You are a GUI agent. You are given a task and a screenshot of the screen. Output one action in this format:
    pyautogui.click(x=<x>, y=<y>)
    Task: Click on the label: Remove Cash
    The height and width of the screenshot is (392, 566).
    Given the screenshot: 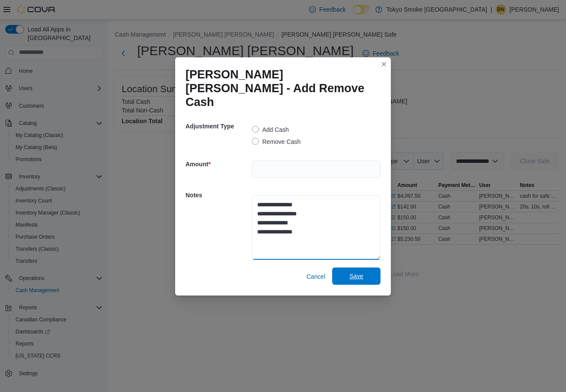 What is the action you would take?
    pyautogui.click(x=276, y=142)
    